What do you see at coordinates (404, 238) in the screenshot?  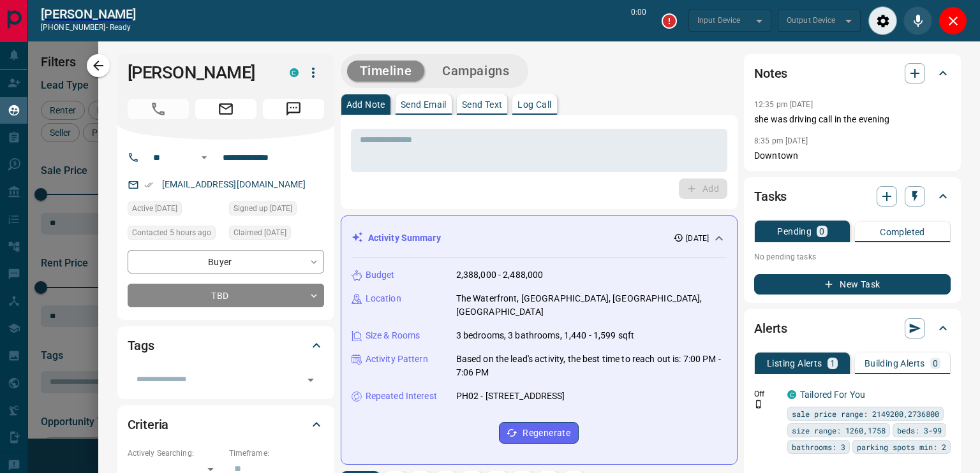 I see `p: Activity Summary` at bounding box center [404, 238].